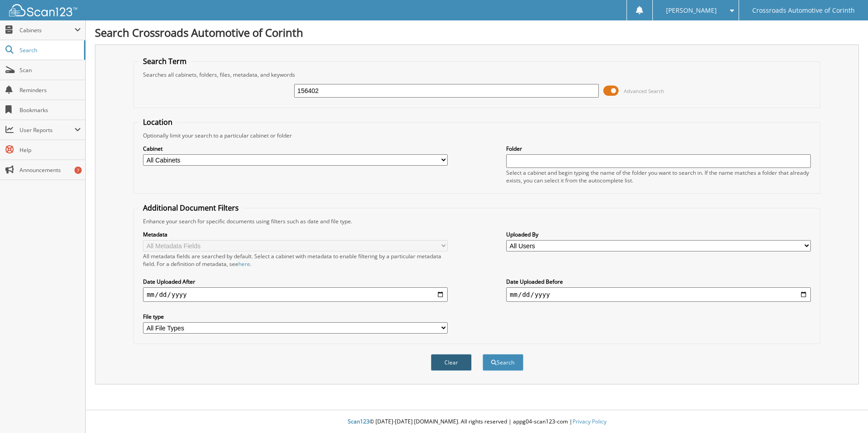 The image size is (868, 433). I want to click on span: Announcements, so click(50, 169).